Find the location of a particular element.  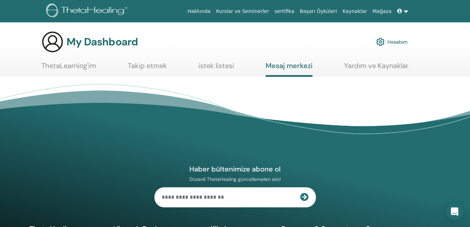

a: Başarı Öyküleri is located at coordinates (318, 11).